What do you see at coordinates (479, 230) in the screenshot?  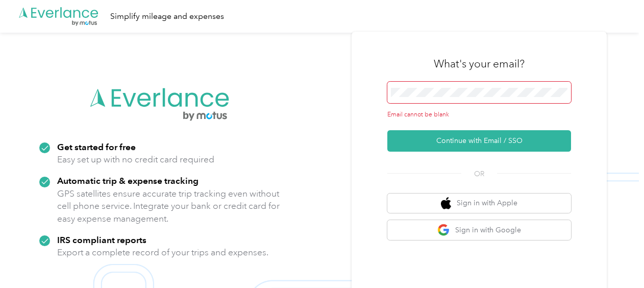 I see `button: google logoSign in with Google` at bounding box center [479, 230].